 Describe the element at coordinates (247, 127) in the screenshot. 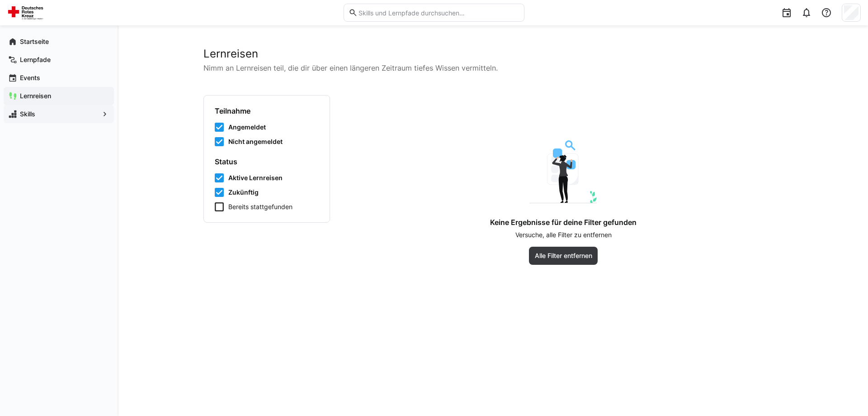

I see `span: Angemeldet` at that location.